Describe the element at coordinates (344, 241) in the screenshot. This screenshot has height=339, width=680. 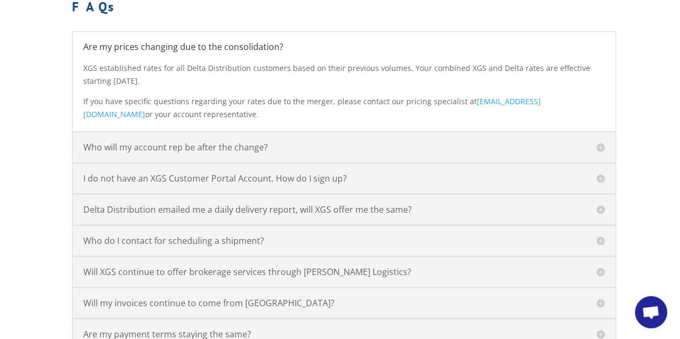
I see `h5: Who do I contact for scheduling a shipment?` at that location.